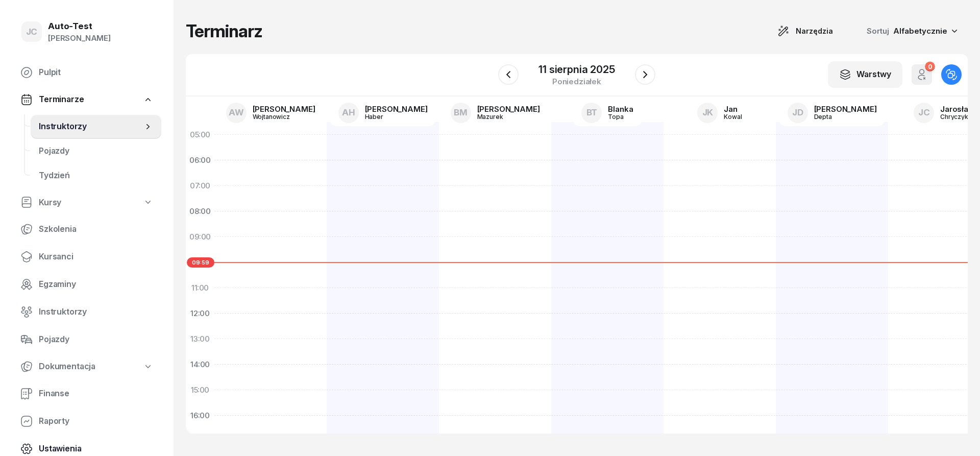 The image size is (980, 456). I want to click on div: 13:00, so click(200, 339).